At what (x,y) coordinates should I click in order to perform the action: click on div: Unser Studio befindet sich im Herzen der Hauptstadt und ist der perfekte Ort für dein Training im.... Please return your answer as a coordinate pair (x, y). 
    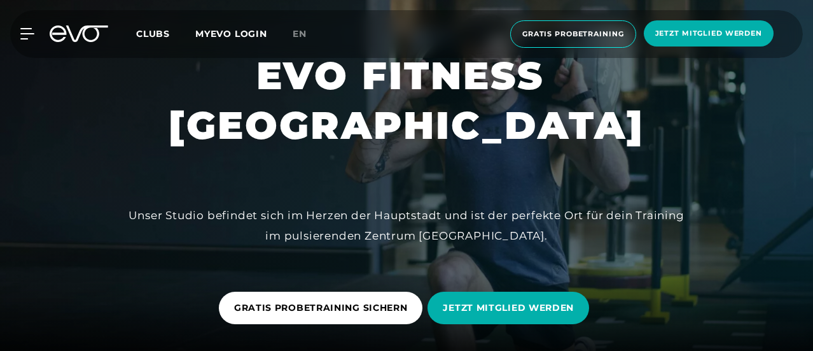
    Looking at the image, I should click on (407, 225).